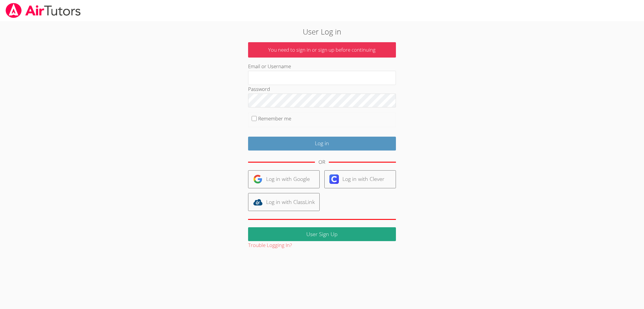  What do you see at coordinates (322, 50) in the screenshot?
I see `p: You need to sign in or sign up before continuing` at bounding box center [322, 50].